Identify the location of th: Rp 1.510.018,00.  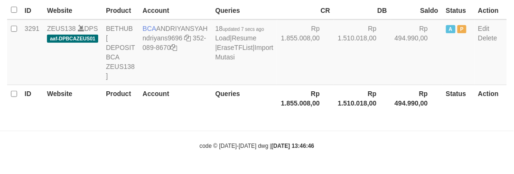
(362, 98).